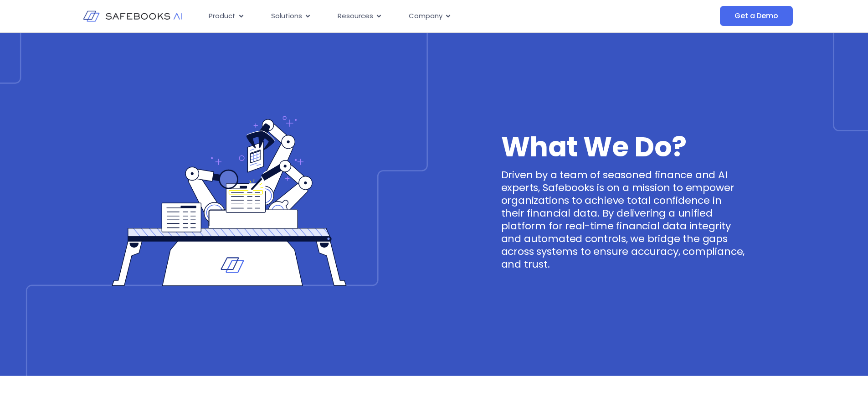 The height and width of the screenshot is (419, 868). What do you see at coordinates (624, 220) in the screenshot?
I see `p: Driven by a team of seasoned finance and AI experts, Safebooks is on a mission to empower organiz...` at bounding box center [624, 220].